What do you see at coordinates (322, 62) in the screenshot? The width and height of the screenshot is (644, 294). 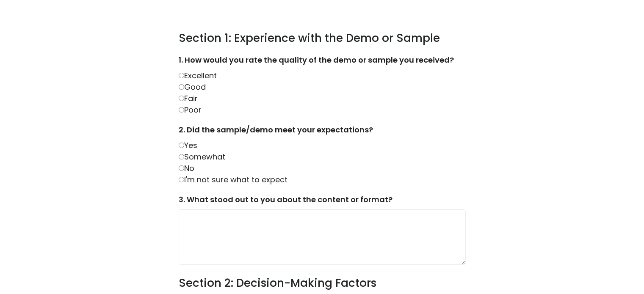 I see `label: 1. How would you rate the quality of the demo or sample you received?` at bounding box center [322, 62].